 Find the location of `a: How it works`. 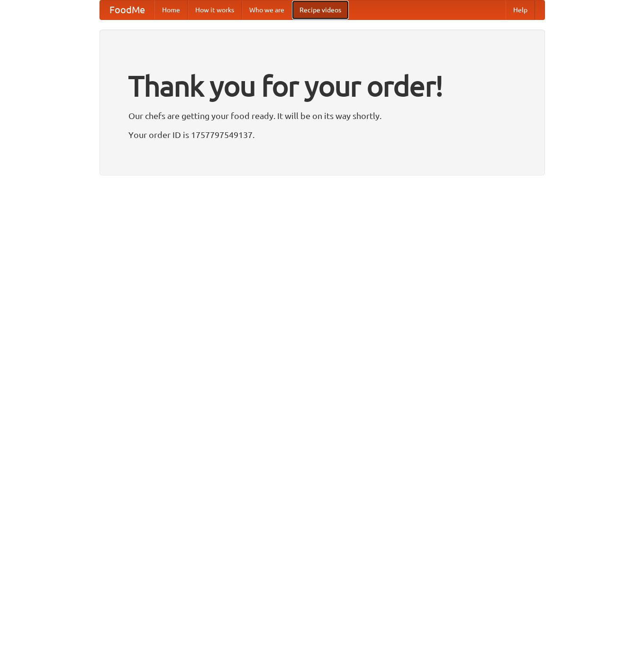

a: How it works is located at coordinates (215, 10).